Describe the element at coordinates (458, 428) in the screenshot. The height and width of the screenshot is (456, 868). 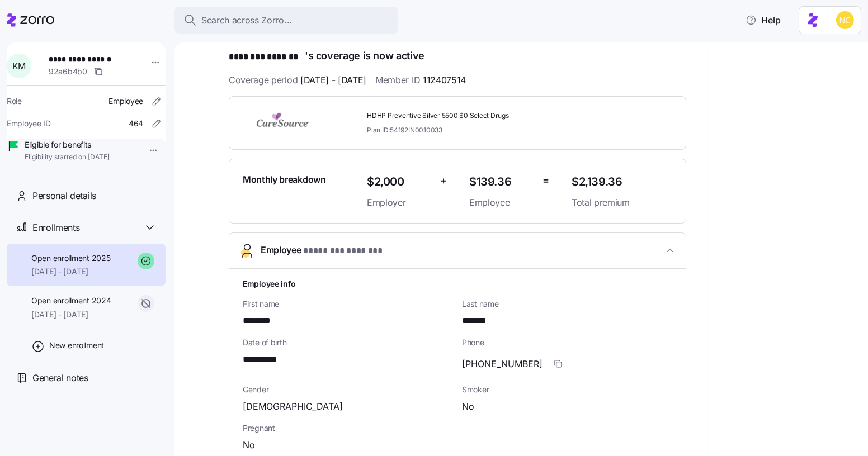
I see `span: Pregnant` at that location.